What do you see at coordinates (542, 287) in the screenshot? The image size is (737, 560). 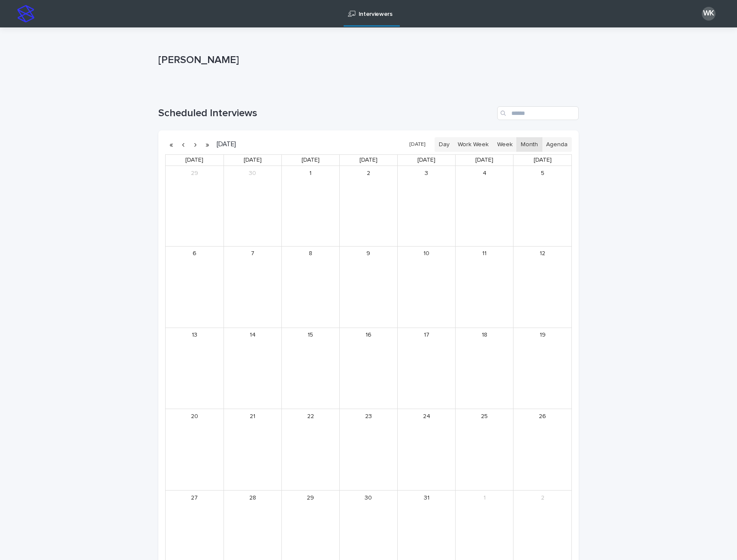 I see `td: October 12, 2024` at bounding box center [542, 287].